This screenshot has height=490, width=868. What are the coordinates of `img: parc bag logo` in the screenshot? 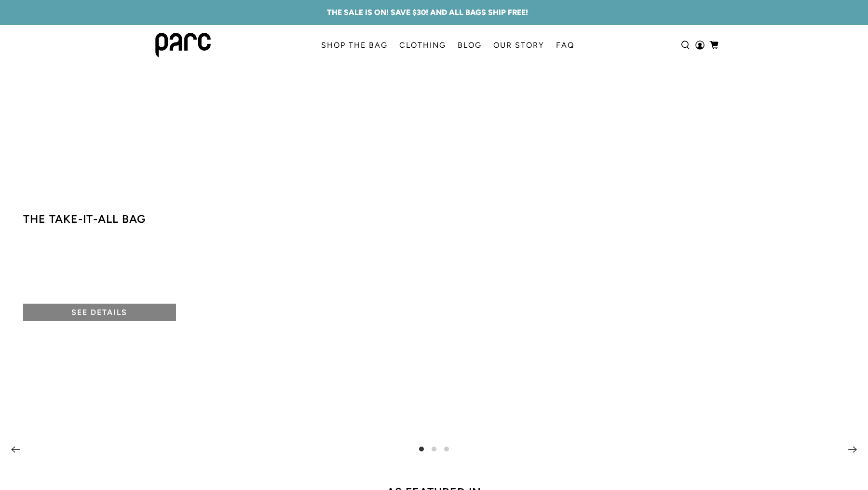 It's located at (183, 45).